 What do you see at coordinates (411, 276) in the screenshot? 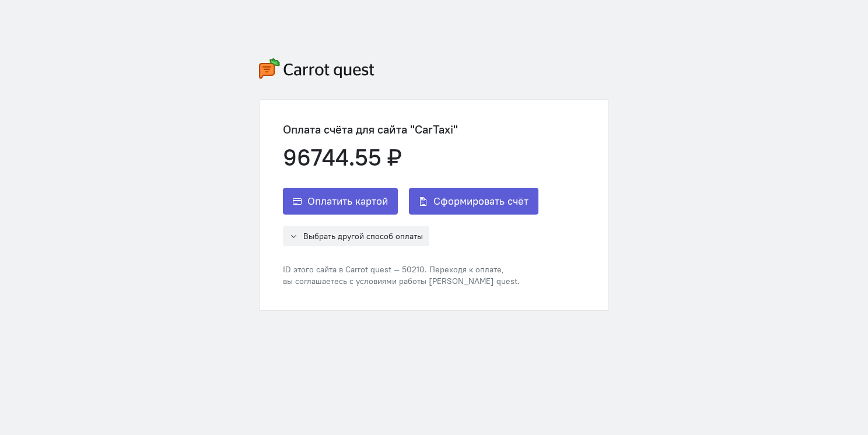
I see `div: ID этого сайта в Carrot quest — 50210. Переходя к оплате, вы соглашаетесь с условиями работы [PER...` at bounding box center [411, 276].